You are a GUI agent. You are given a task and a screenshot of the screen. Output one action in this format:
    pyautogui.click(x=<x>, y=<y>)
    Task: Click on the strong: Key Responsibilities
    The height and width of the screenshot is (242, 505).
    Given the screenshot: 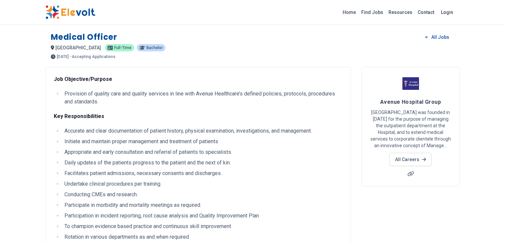 What is the action you would take?
    pyautogui.click(x=79, y=116)
    